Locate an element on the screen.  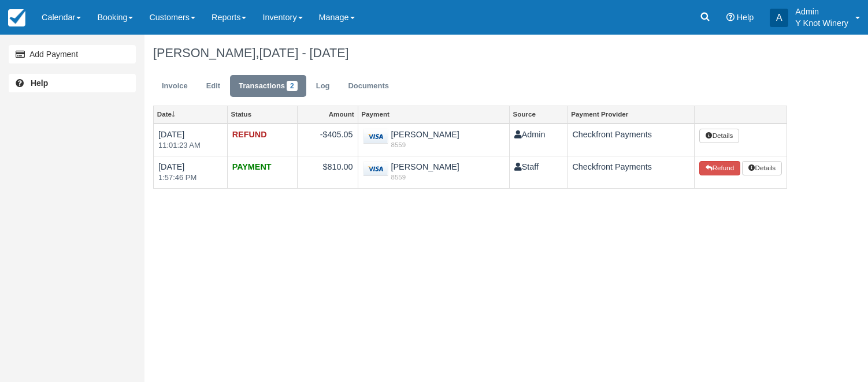
td: Staff is located at coordinates (538, 172).